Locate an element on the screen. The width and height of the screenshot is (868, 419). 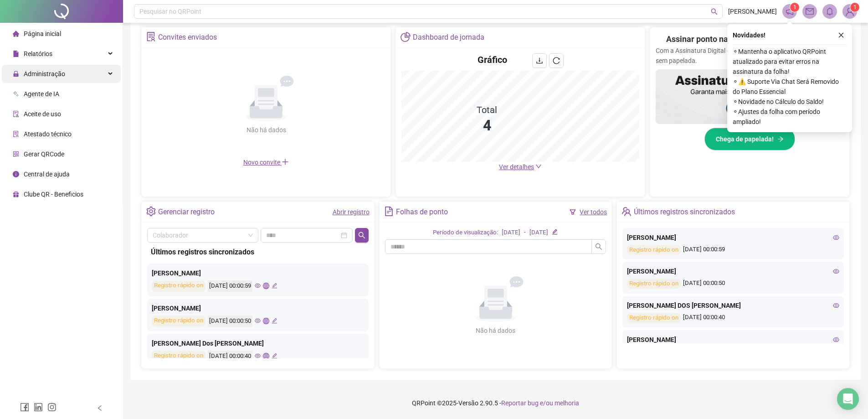
span: Relatórios is located at coordinates (38, 54).